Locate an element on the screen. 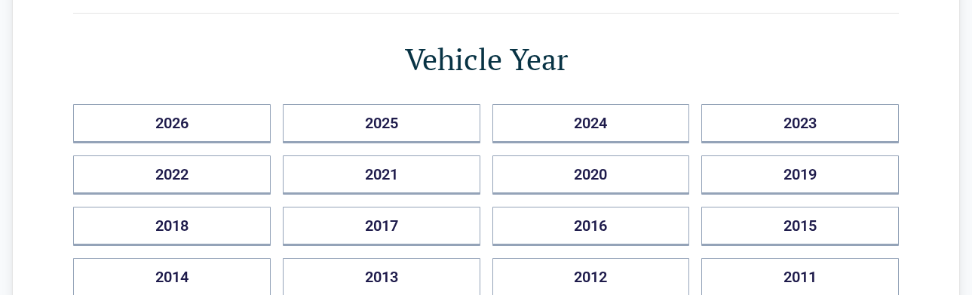 The height and width of the screenshot is (295, 972). button: 2025 is located at coordinates (381, 124).